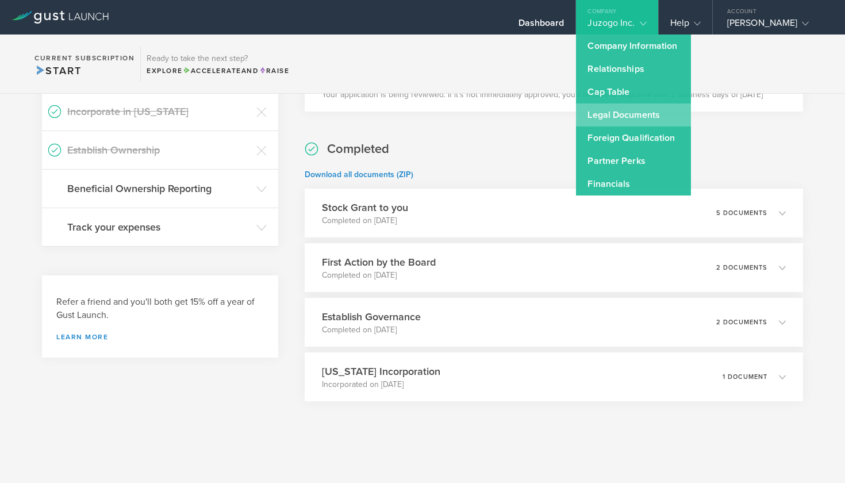  What do you see at coordinates (273, 71) in the screenshot?
I see `span: Raise` at bounding box center [273, 71].